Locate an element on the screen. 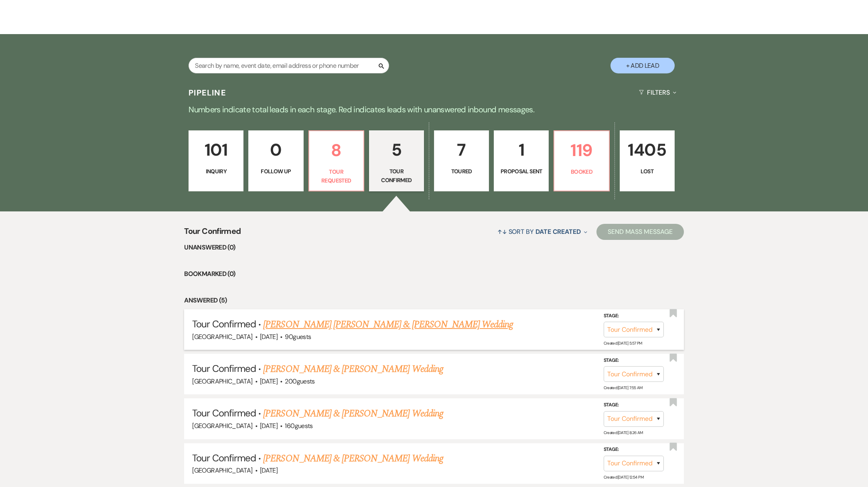 The width and height of the screenshot is (868, 487). a: 1405Lost is located at coordinates (647, 161).